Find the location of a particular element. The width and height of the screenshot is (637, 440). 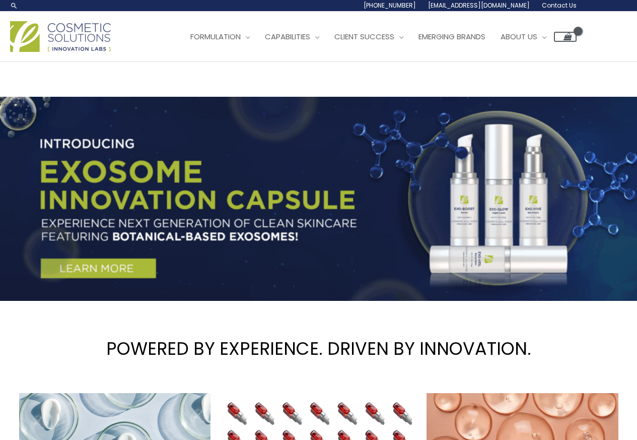

span: Formulation is located at coordinates (216, 36).